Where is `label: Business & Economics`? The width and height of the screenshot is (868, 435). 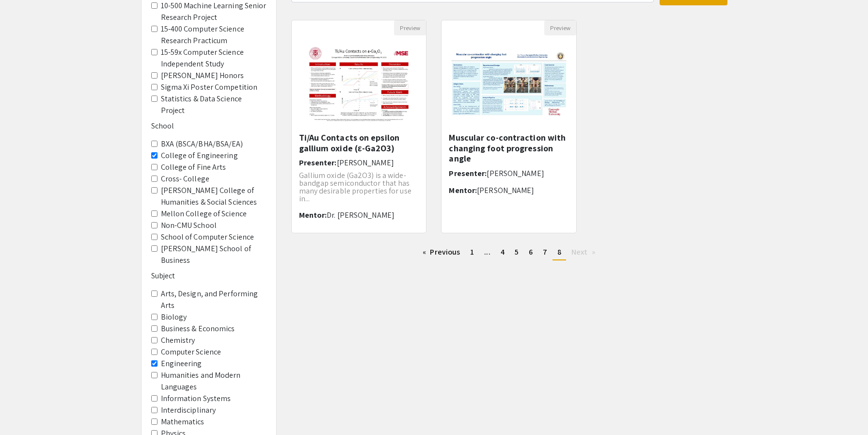 label: Business & Economics is located at coordinates (198, 328).